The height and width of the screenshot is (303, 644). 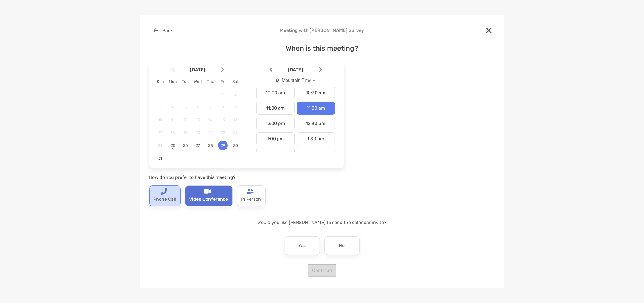 What do you see at coordinates (251, 199) in the screenshot?
I see `p: In Person` at bounding box center [251, 199].